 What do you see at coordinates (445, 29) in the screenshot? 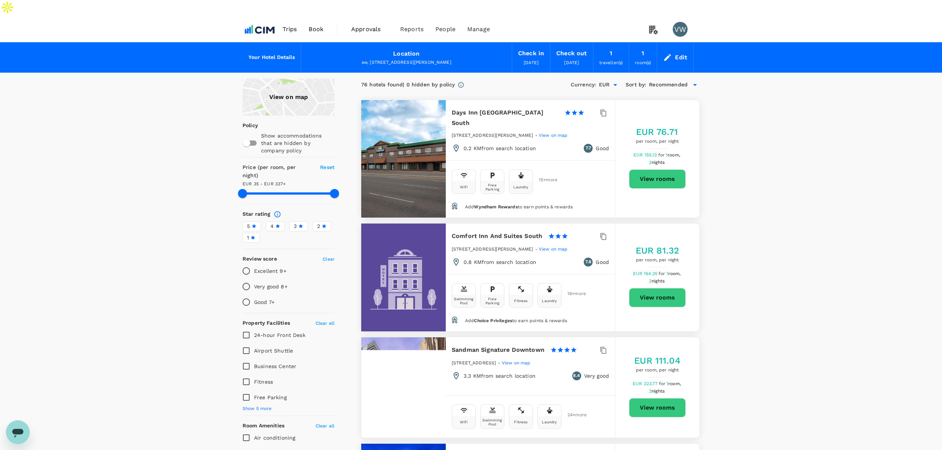
I see `span: People` at bounding box center [445, 29].